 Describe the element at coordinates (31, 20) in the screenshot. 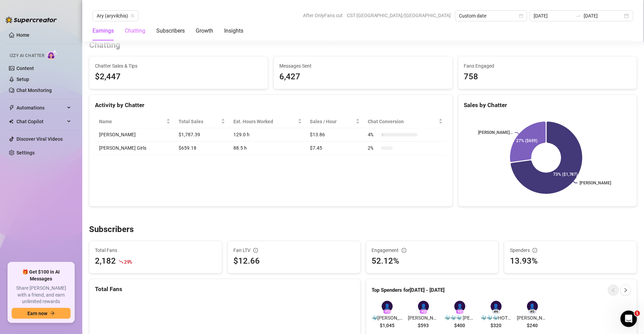

I see `img: logo-BBDzfeDw.svg` at that location.